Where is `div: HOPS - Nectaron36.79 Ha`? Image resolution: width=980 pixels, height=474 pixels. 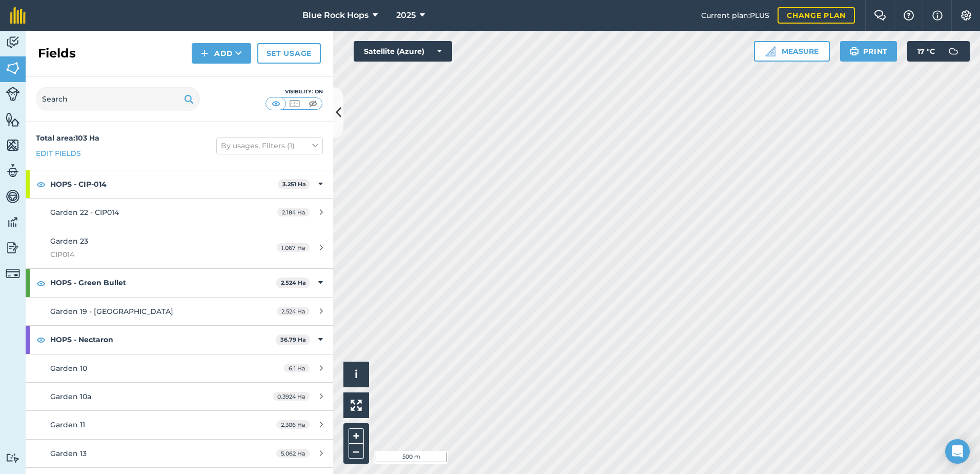 div: HOPS - Nectaron36.79 Ha is located at coordinates (179, 340).